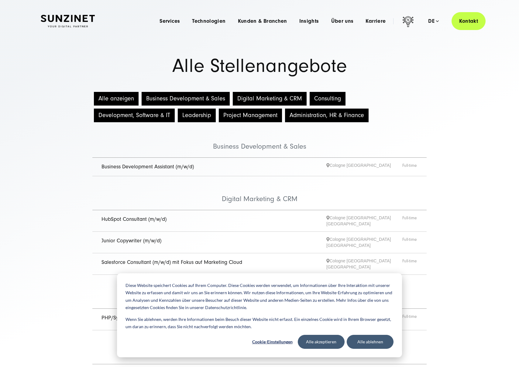 The width and height of the screenshot is (519, 367). I want to click on div: de, so click(433, 21).